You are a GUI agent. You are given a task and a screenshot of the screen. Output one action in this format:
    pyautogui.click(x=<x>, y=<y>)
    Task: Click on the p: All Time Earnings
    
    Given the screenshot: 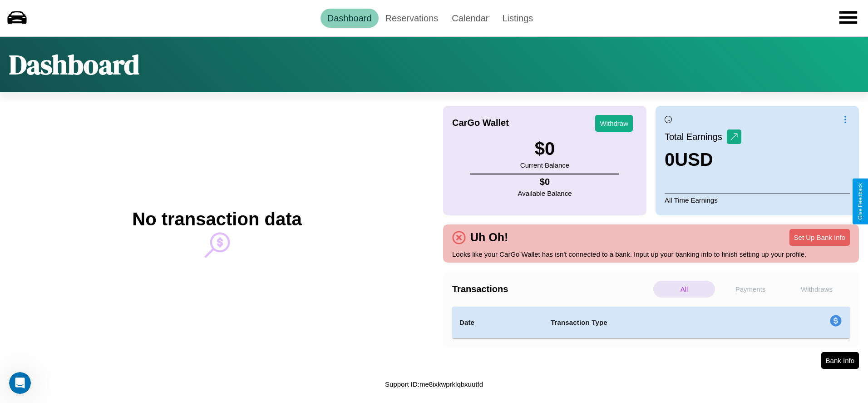 What is the action you would take?
    pyautogui.click(x=758, y=200)
    